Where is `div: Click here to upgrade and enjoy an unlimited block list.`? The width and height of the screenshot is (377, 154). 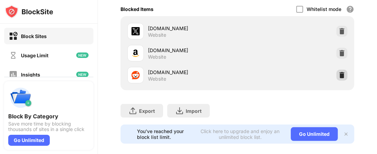 div: Click here to upgrade and enjoy an unlimited block list. is located at coordinates (240, 134).